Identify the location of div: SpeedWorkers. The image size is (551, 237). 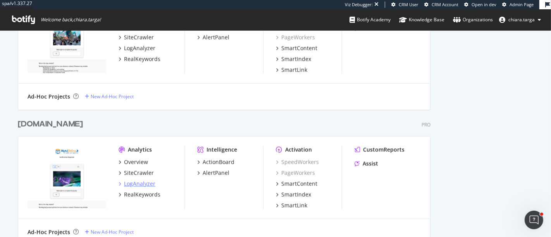
(297, 162).